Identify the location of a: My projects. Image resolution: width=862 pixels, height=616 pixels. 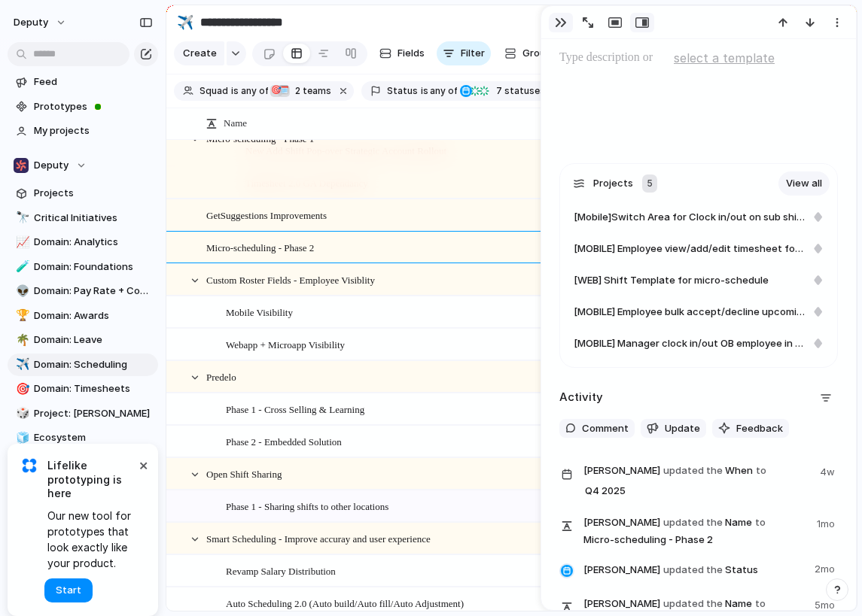
(83, 131).